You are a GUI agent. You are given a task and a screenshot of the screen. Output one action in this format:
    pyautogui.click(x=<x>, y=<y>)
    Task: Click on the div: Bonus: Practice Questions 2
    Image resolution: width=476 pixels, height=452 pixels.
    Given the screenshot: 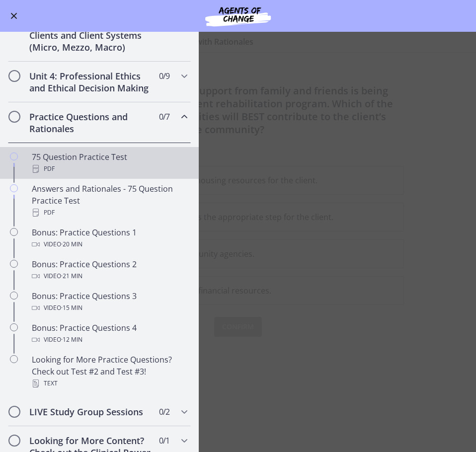 What is the action you would take?
    pyautogui.click(x=109, y=270)
    